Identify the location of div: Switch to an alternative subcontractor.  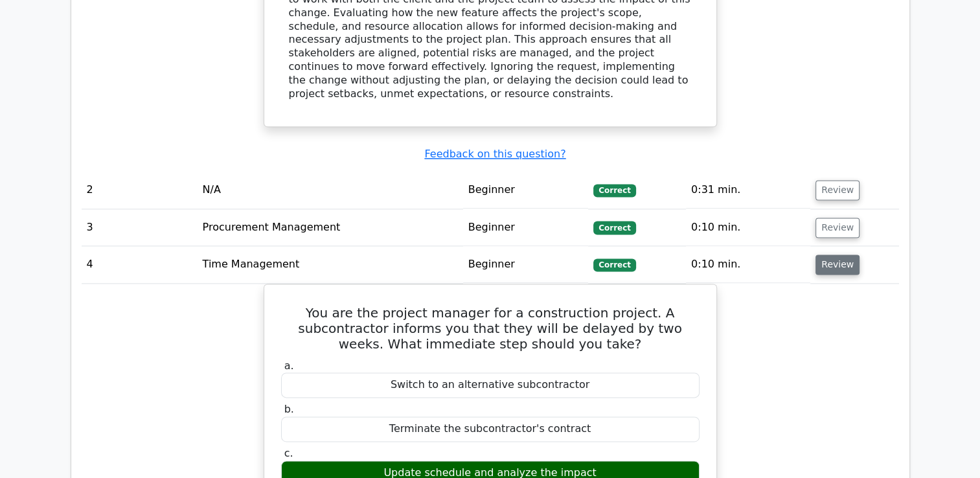
(490, 384).